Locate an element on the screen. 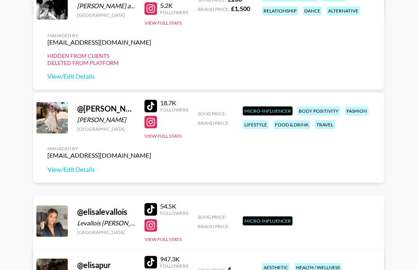 This screenshot has width=417, height=270. div: 54.5K is located at coordinates (174, 206).